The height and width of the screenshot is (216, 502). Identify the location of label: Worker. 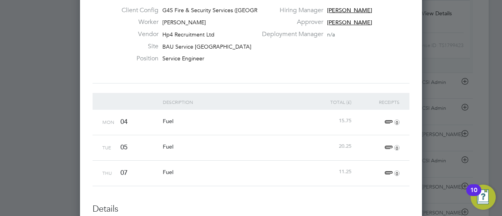
(137, 22).